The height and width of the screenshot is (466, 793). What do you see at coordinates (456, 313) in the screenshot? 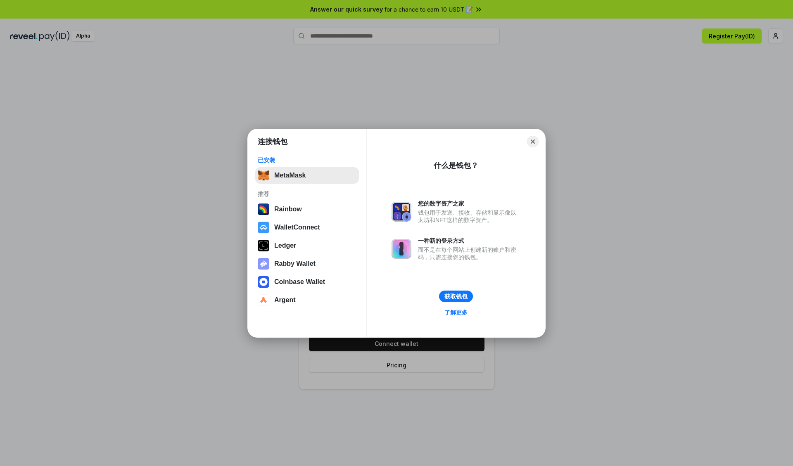
I see `a: 了解更多` at bounding box center [456, 313].